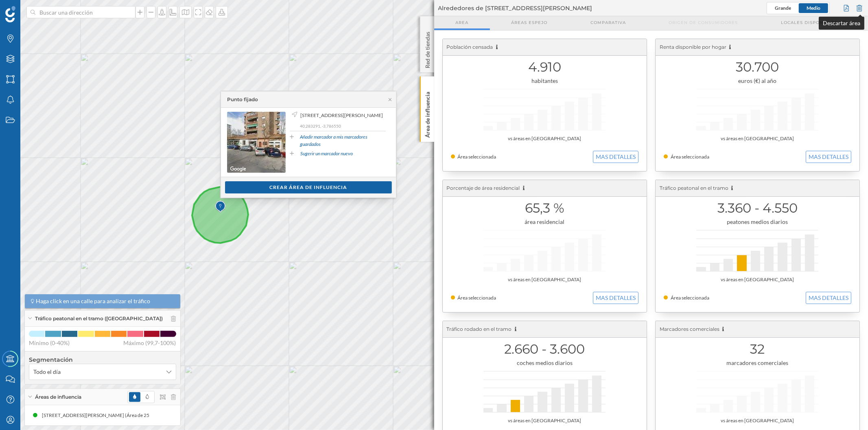 The height and width of the screenshot is (430, 868). What do you see at coordinates (427, 113) in the screenshot?
I see `p: Área de influencia` at bounding box center [427, 113].